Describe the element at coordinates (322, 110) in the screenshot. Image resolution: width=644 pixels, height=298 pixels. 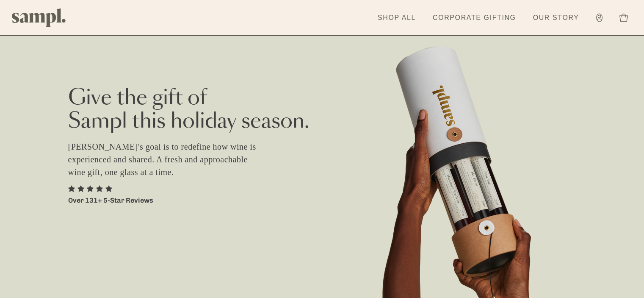
I see `h2: Give the gift of Sampl this holiday season.` at that location.